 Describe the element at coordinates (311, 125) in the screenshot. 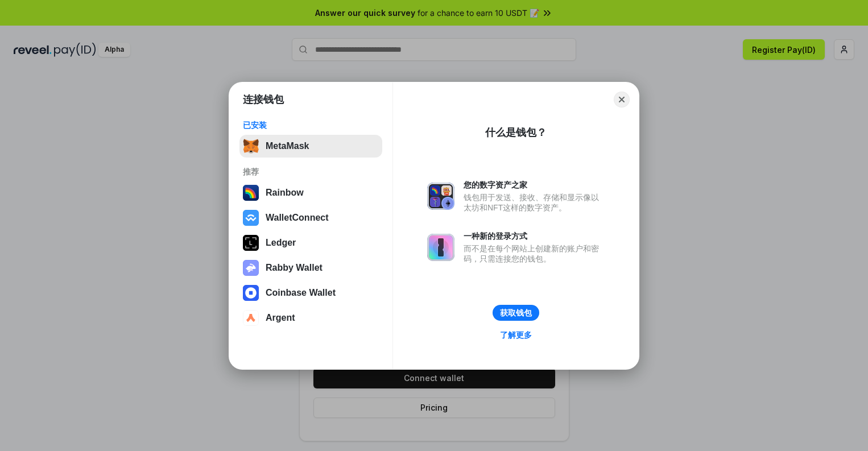

I see `div: 已安装` at that location.